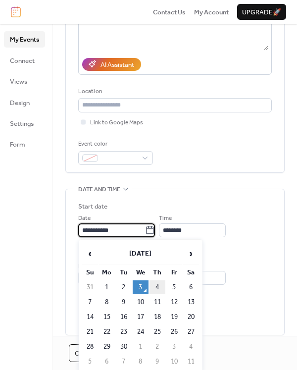 Image resolution: width=297 pixels, height=370 pixels. Describe the element at coordinates (24, 103) in the screenshot. I see `a: Design` at that location.